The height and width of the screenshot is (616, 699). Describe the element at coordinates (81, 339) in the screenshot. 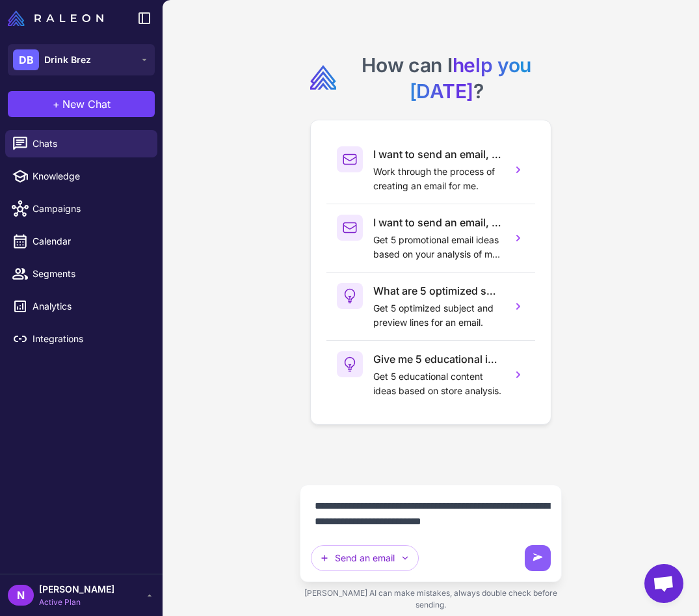

I see `a: Integrations` at that location.